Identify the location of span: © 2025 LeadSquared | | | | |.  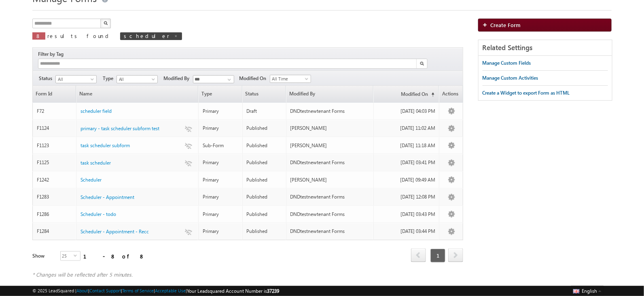
(156, 291).